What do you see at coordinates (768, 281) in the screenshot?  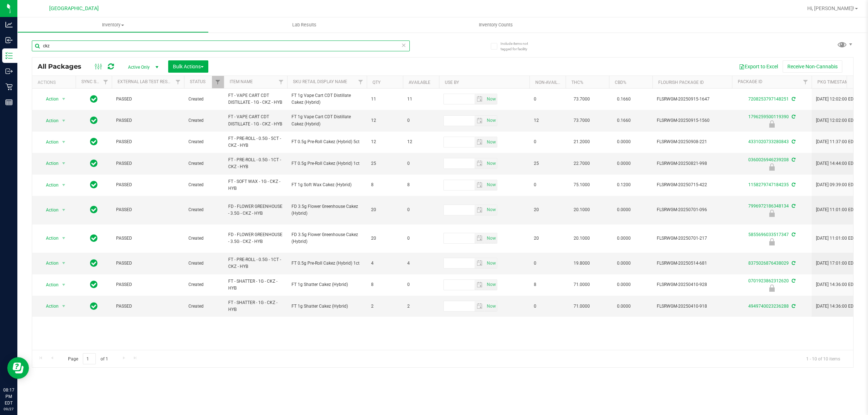 I see `a: 0701923862312620` at bounding box center [768, 281].